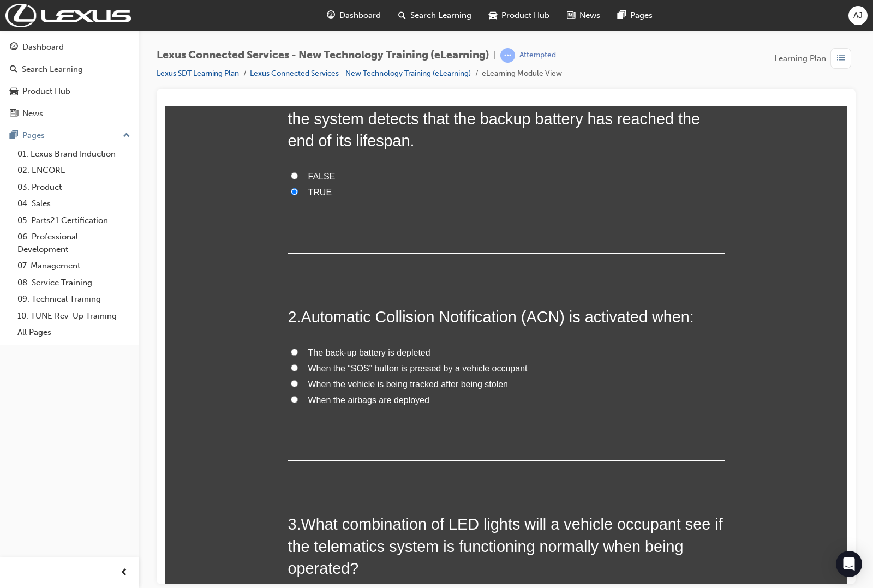 Image resolution: width=873 pixels, height=588 pixels. What do you see at coordinates (841, 59) in the screenshot?
I see `span: list-icon` at bounding box center [841, 59].